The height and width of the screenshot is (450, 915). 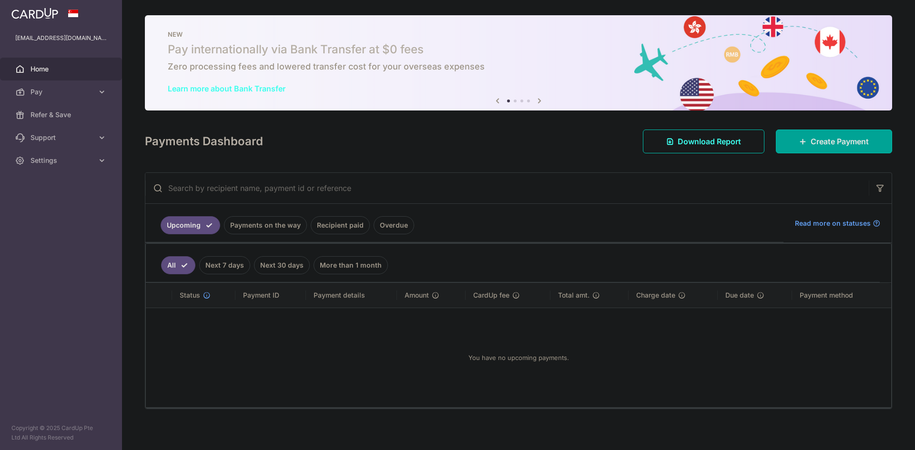 What do you see at coordinates (574, 295) in the screenshot?
I see `span: Total amt.` at bounding box center [574, 295].